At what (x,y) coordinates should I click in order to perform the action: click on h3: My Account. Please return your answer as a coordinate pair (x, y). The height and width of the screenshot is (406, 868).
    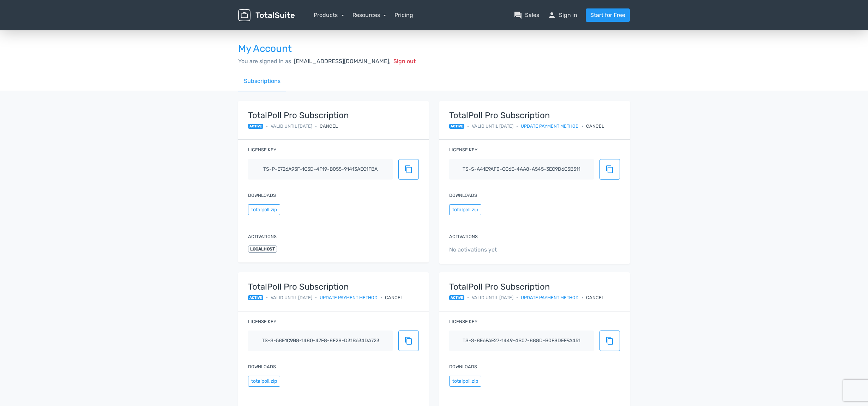
    Looking at the image, I should click on (434, 49).